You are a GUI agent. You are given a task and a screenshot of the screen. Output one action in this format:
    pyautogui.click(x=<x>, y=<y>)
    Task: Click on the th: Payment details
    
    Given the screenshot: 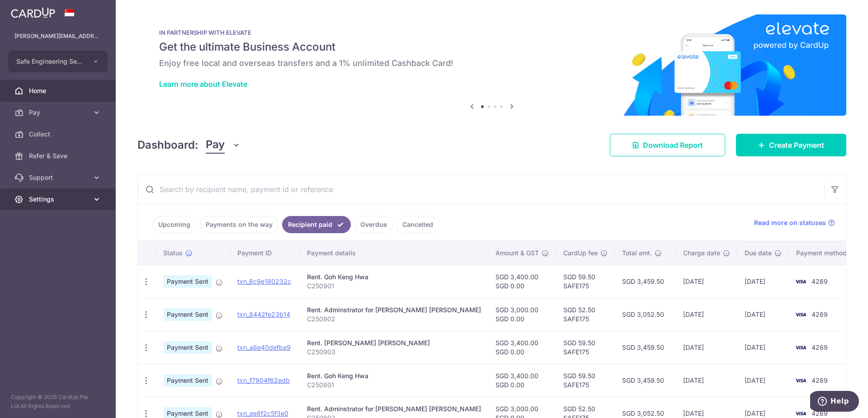 What is the action you would take?
    pyautogui.click(x=394, y=253)
    